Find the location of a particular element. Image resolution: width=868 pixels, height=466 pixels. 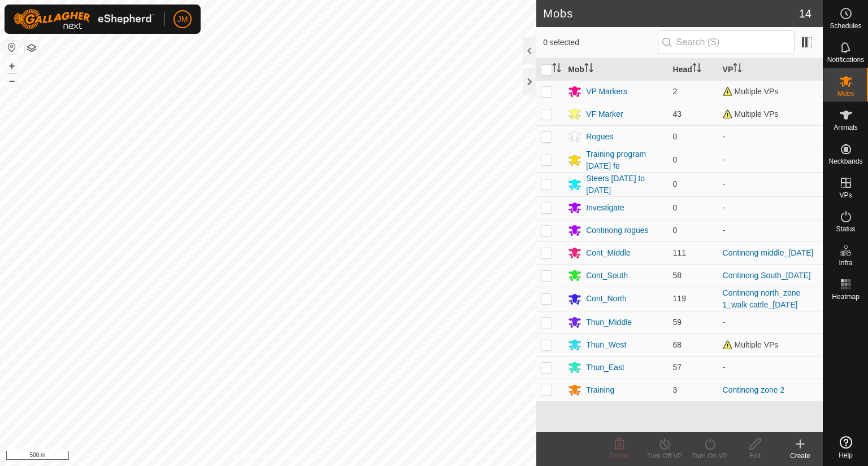

div: Thun_Middle is located at coordinates (609, 322).